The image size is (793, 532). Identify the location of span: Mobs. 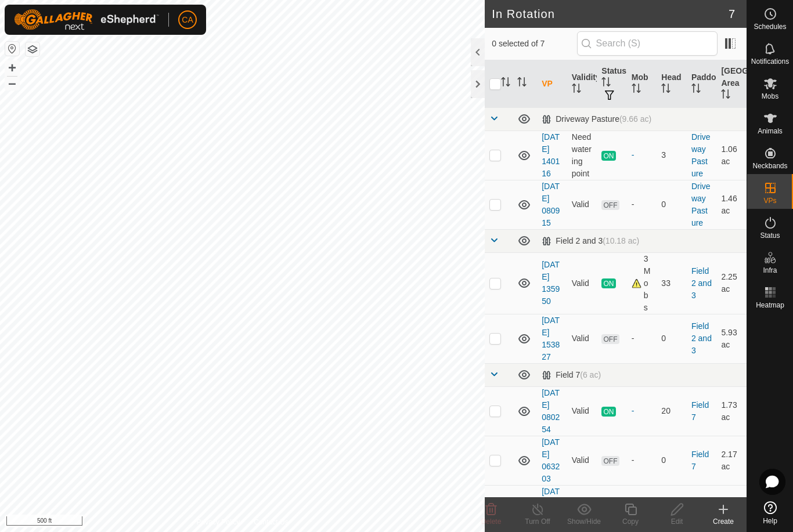
(770, 96).